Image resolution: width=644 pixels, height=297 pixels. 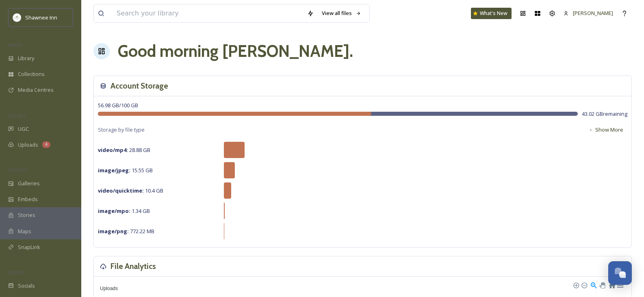 What do you see at coordinates (604, 114) in the screenshot?
I see `span: 43.02 GB remaining` at bounding box center [604, 114].